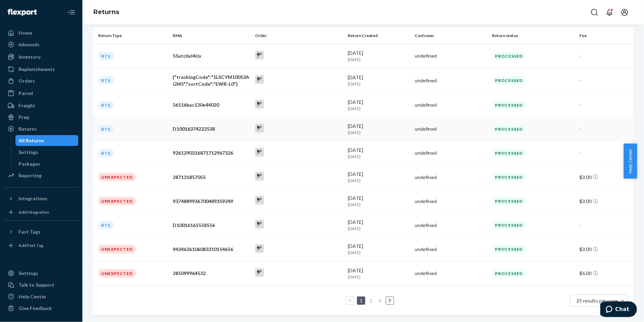  I want to click on span: Chat, so click(22, 8).